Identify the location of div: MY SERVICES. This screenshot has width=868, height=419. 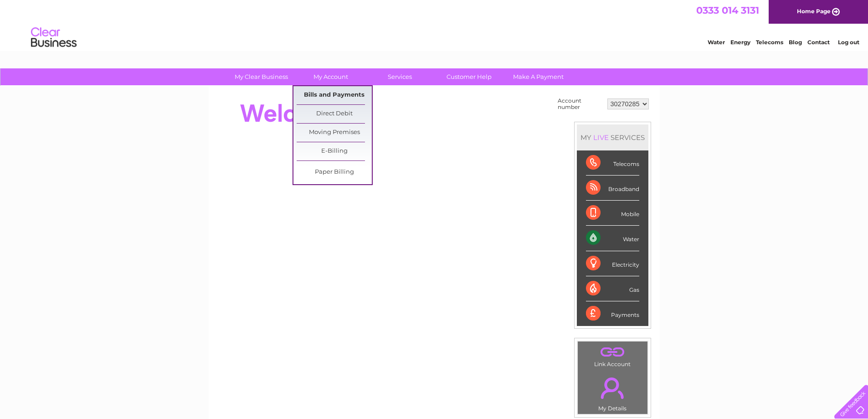
(613, 137).